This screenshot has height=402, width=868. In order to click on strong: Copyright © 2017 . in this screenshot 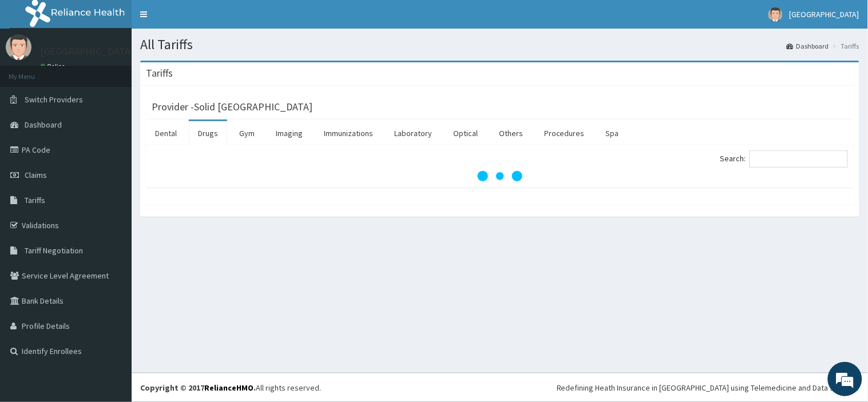, I will do `click(198, 388)`.